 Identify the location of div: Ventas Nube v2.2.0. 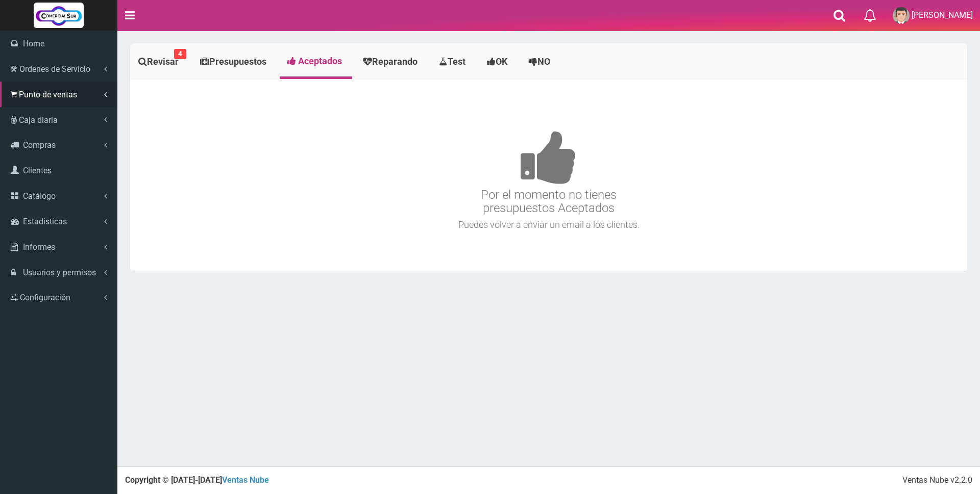
(937, 480).